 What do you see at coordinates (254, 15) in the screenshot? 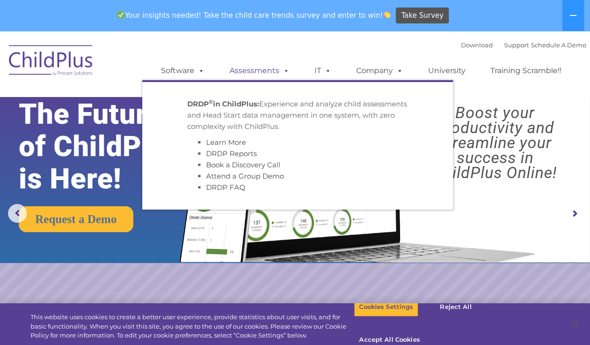
I see `span: Your insights needed! Take the child care trends survey and enter to win!` at bounding box center [254, 15].